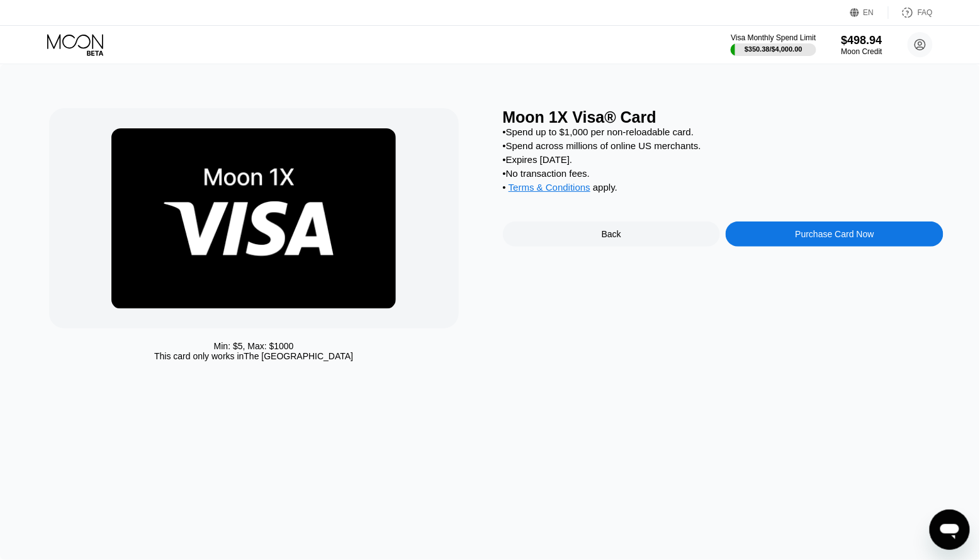 The width and height of the screenshot is (980, 560). I want to click on div: $350.38 / $4,000.00, so click(774, 49).